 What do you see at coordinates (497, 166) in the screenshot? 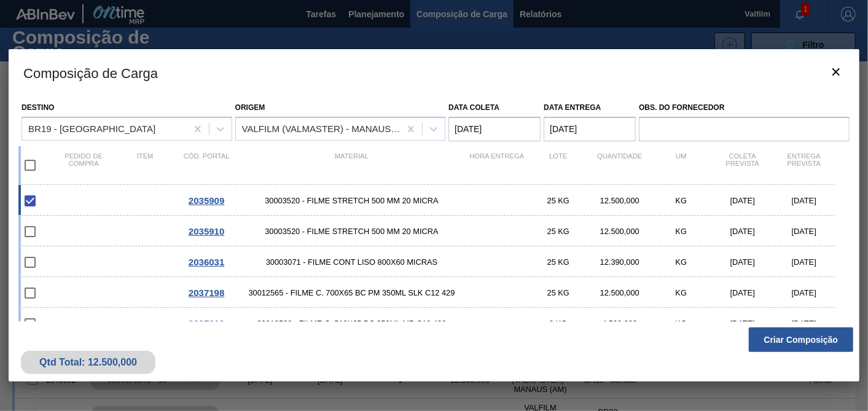
I see `div: Hora Entrega` at bounding box center [497, 166].